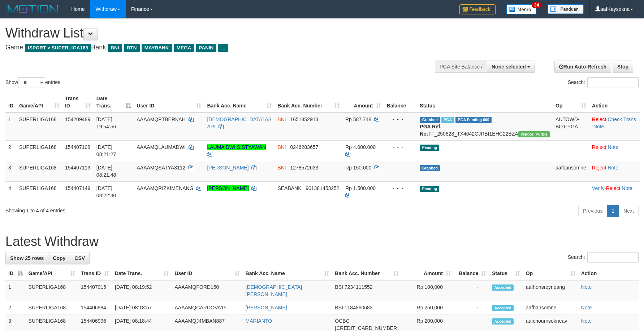 The image size is (644, 331). I want to click on img: panduan.png, so click(566, 9).